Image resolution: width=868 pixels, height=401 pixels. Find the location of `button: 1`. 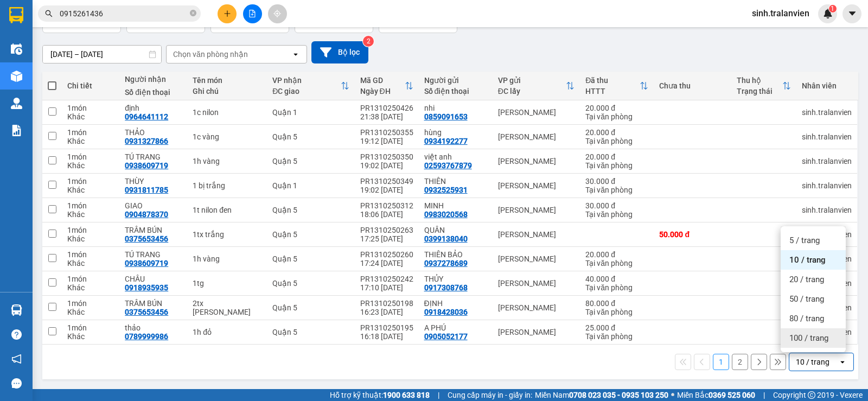

button: 1 is located at coordinates (721, 362).